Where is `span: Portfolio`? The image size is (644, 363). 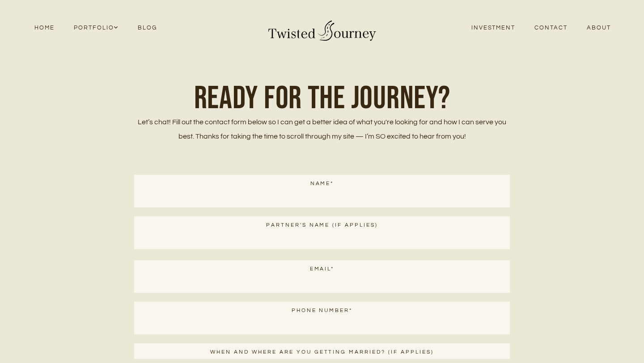
span: Portfolio is located at coordinates (96, 28).